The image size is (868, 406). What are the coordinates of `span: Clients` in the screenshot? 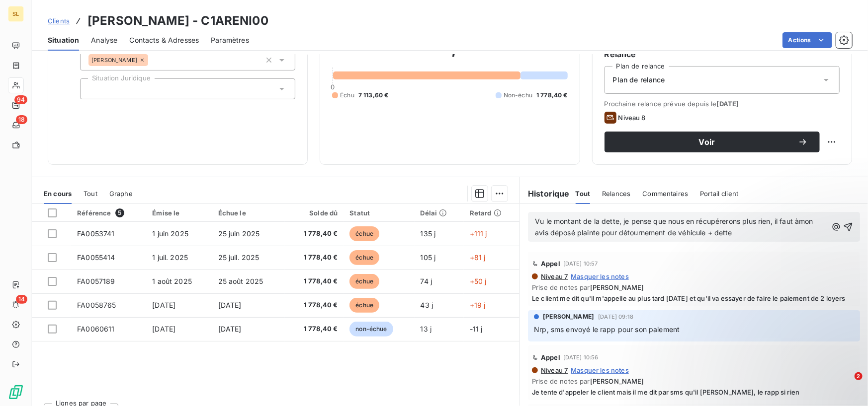 It's located at (58, 21).